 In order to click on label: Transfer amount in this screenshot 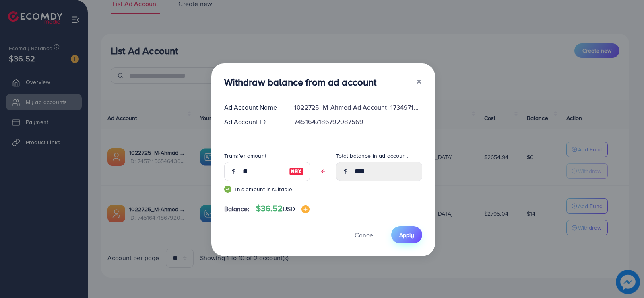, I will do `click(245, 156)`.